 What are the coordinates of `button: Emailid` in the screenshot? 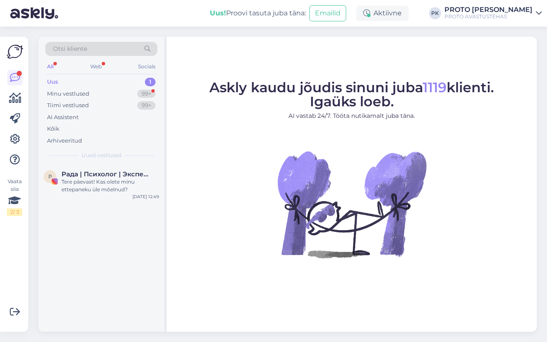 It's located at (328, 13).